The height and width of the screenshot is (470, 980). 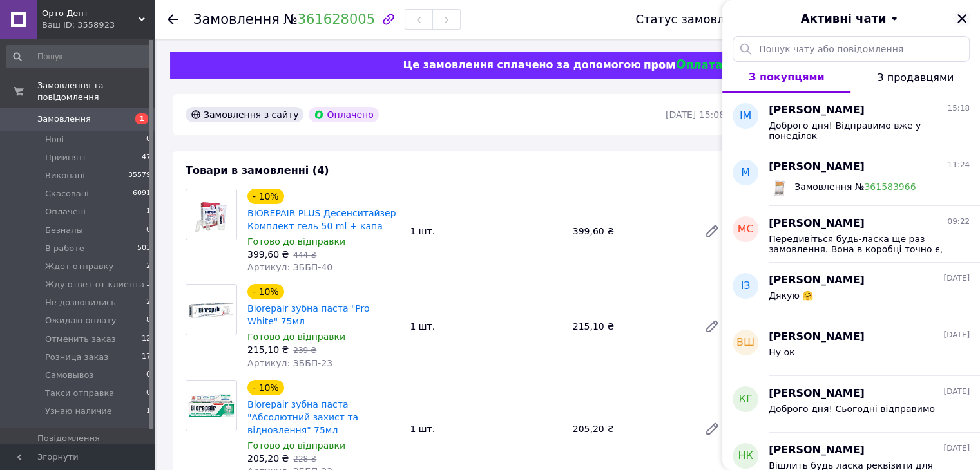 What do you see at coordinates (958, 221) in the screenshot?
I see `span: 09:22` at bounding box center [958, 221].